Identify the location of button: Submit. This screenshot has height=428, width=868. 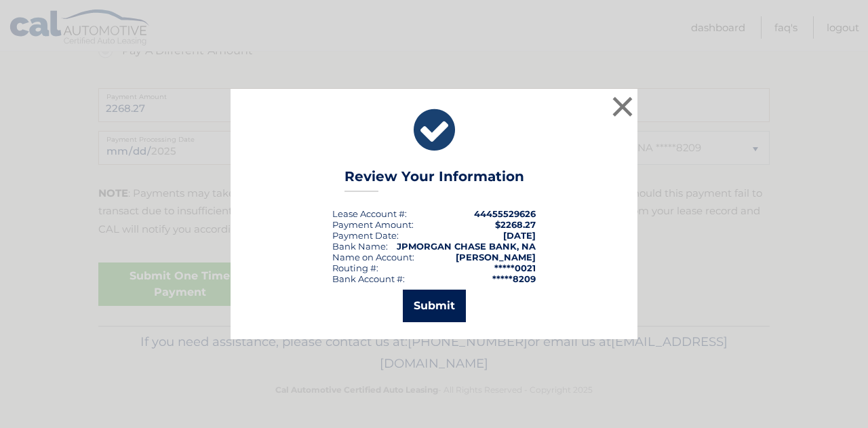
(434, 306).